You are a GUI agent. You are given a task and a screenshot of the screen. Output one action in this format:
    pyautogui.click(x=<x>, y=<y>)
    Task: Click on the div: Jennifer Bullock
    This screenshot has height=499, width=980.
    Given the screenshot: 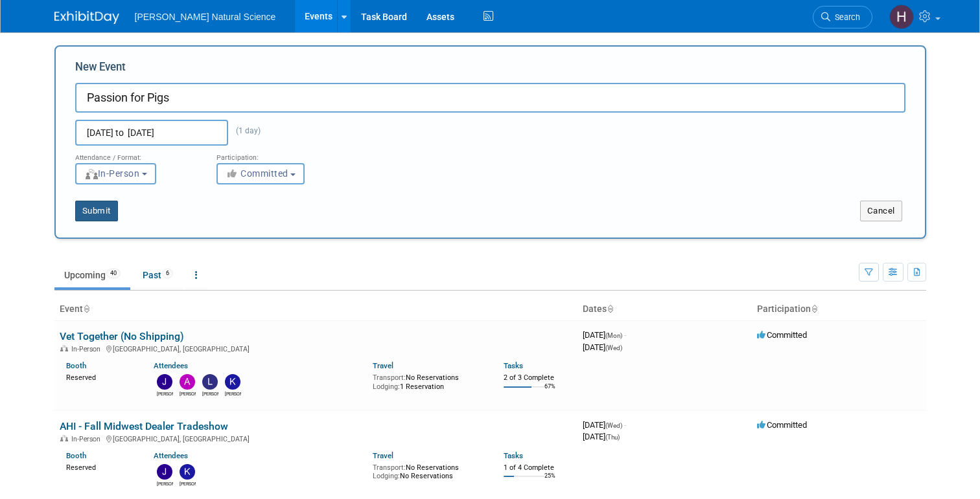 What is the action you would take?
    pyautogui.click(x=165, y=484)
    